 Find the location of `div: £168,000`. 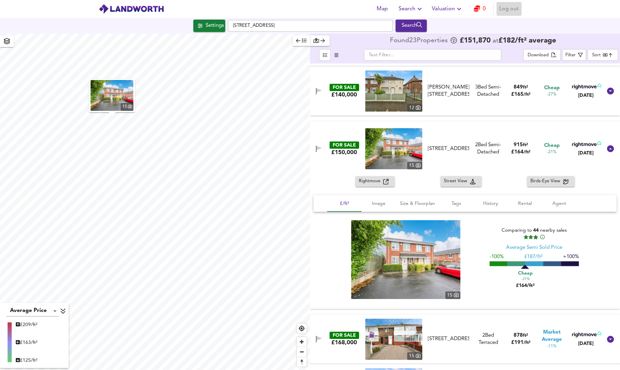

div: £168,000 is located at coordinates (344, 343).